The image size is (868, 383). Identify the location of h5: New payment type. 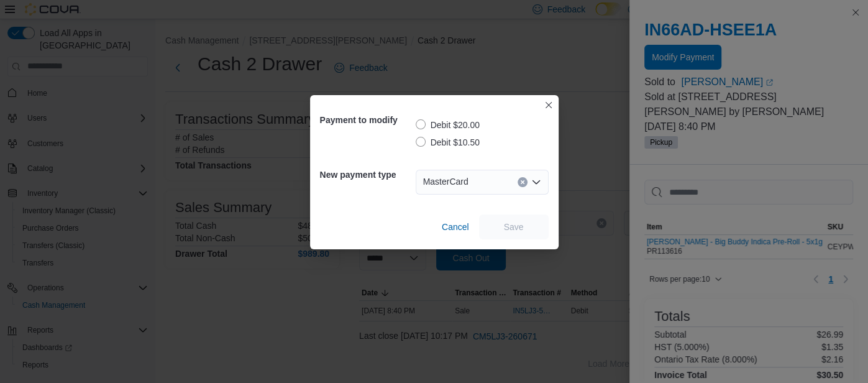
(367, 174).